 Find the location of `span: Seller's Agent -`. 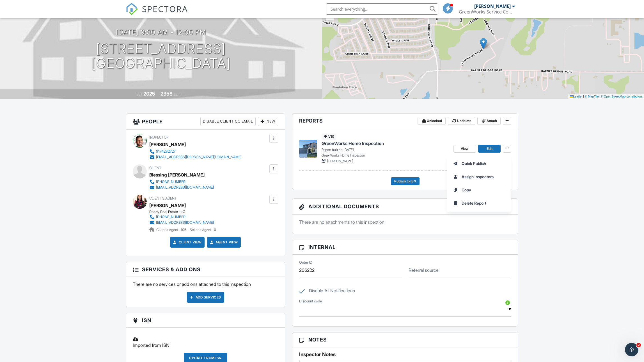

span: Seller's Agent - is located at coordinates (203, 230).